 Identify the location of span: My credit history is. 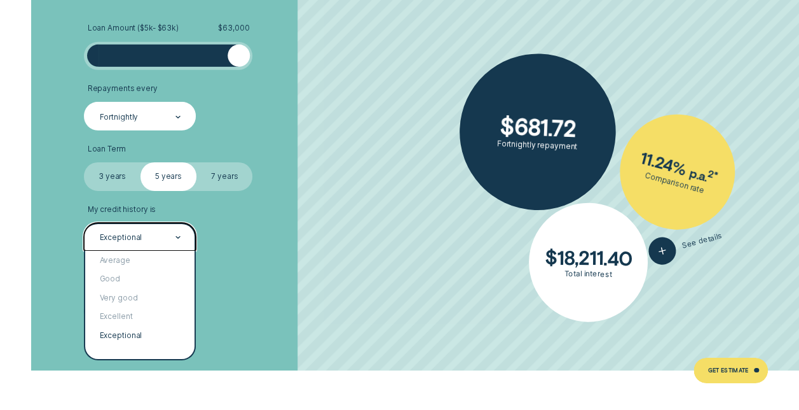
(122, 209).